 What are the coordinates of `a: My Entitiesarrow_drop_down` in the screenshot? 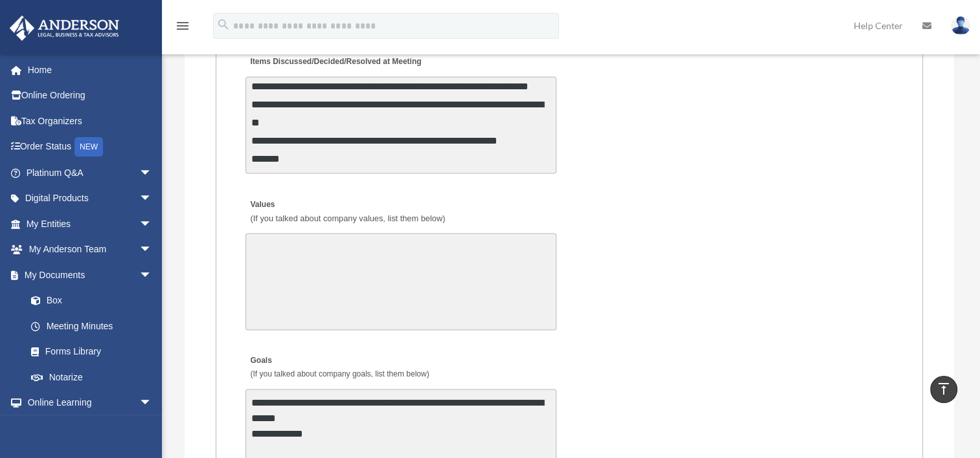 It's located at (90, 224).